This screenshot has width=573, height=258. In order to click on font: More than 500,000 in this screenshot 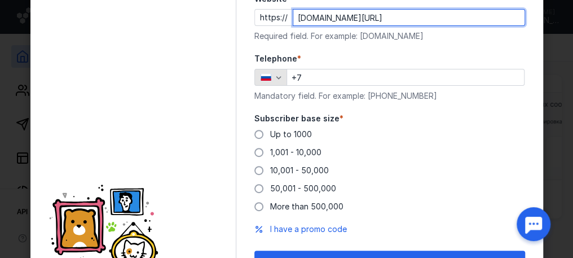, I will do `click(307, 206)`.